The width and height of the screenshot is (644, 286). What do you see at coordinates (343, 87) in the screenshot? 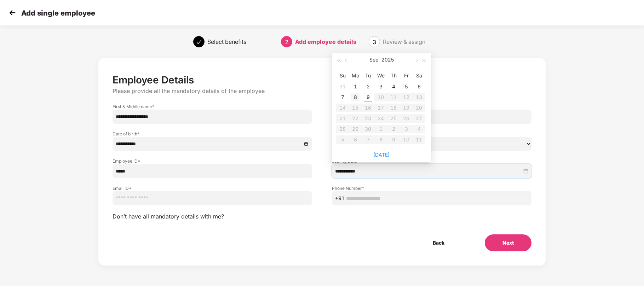
I see `td: 2025-08-31` at bounding box center [343, 87].